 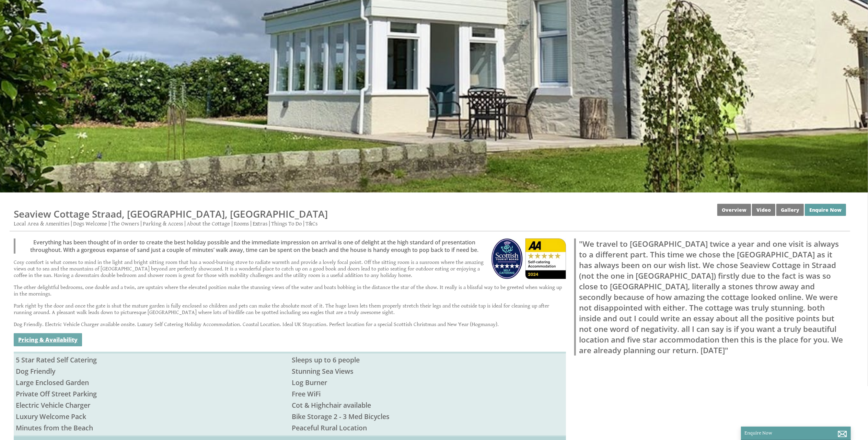 I want to click on li: Large Enclosed Garden, so click(x=151, y=382).